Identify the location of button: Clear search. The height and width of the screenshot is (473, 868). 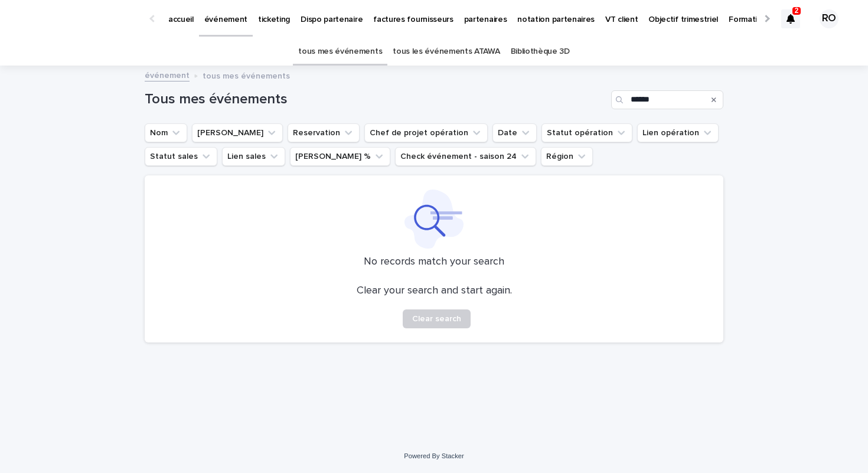
(437, 319).